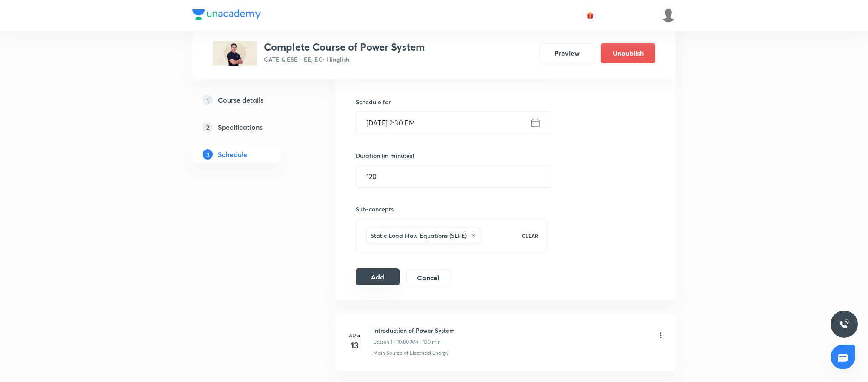  Describe the element at coordinates (419, 235) in the screenshot. I see `h6: Static Load Flow Equations (SLFE)` at that location.